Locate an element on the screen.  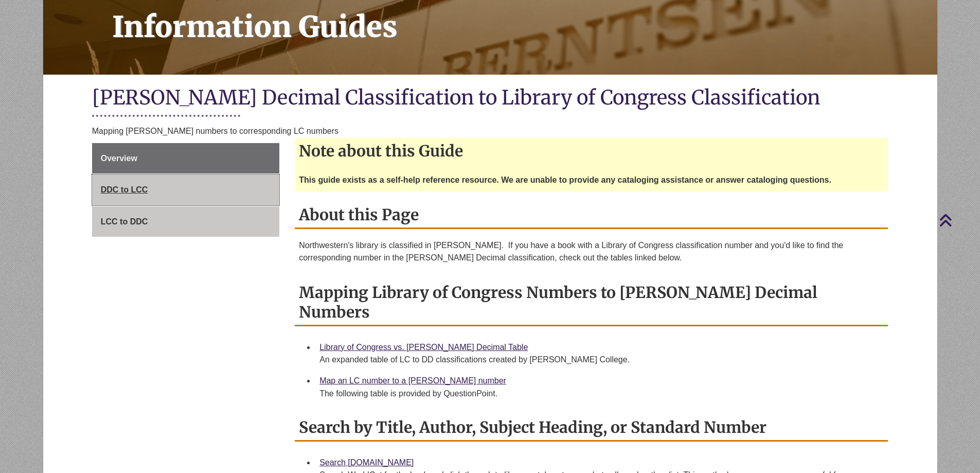
span: Overview is located at coordinates (119, 158).